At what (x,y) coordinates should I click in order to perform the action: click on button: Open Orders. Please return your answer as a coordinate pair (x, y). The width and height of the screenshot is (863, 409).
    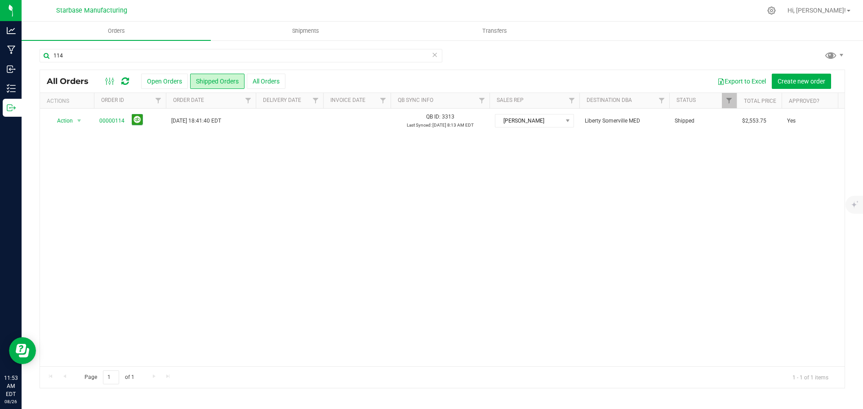
    Looking at the image, I should click on (164, 81).